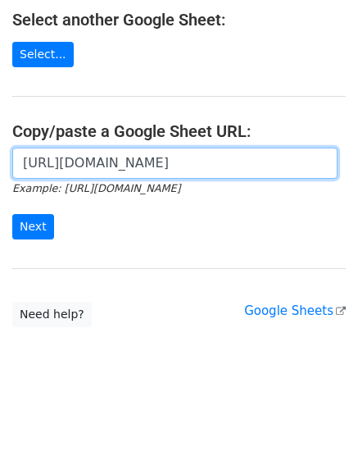 The width and height of the screenshot is (358, 456). Describe the element at coordinates (52, 314) in the screenshot. I see `a: Need help?` at that location.